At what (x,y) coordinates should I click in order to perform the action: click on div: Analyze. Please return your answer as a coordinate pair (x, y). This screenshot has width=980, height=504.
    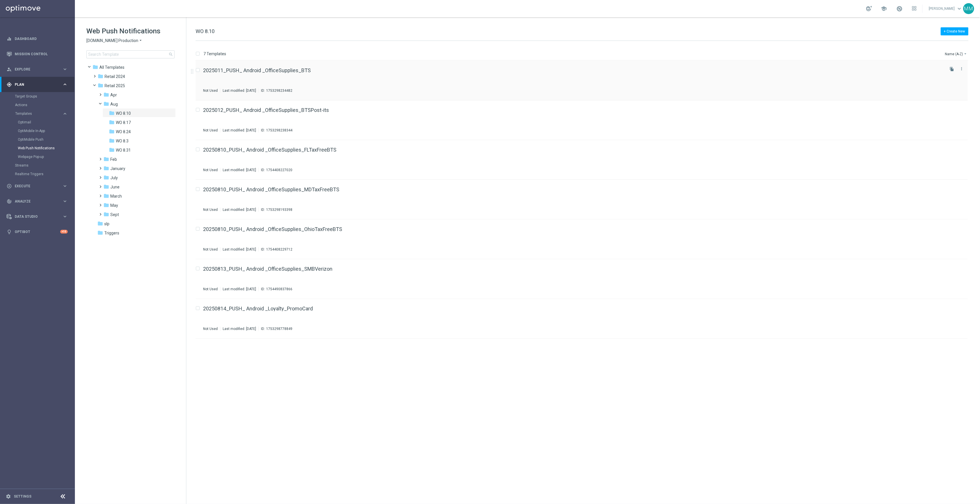
    Looking at the image, I should click on (35, 202).